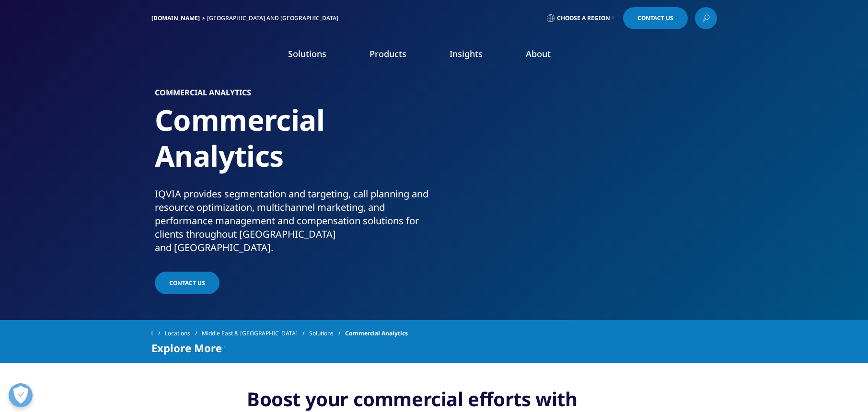 Image resolution: width=868 pixels, height=412 pixels. Describe the element at coordinates (376, 334) in the screenshot. I see `span: Commercial Analytics` at that location.